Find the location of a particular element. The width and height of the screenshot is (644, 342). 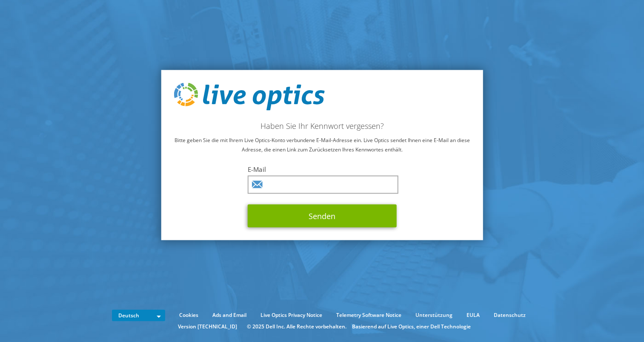

label: E-Mail is located at coordinates (322, 170).